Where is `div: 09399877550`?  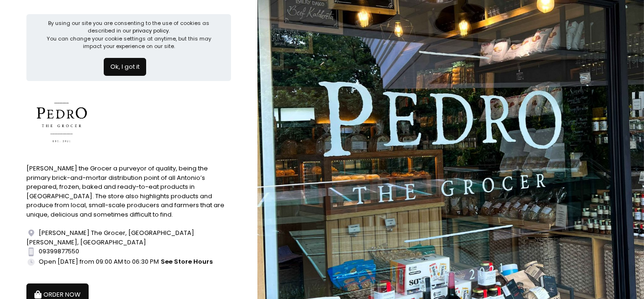 div: 09399877550 is located at coordinates (128, 252).